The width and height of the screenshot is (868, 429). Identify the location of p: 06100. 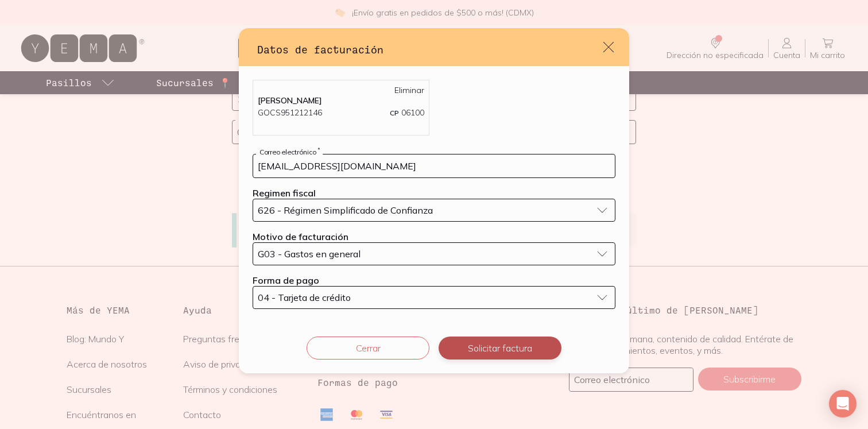
(407, 113).